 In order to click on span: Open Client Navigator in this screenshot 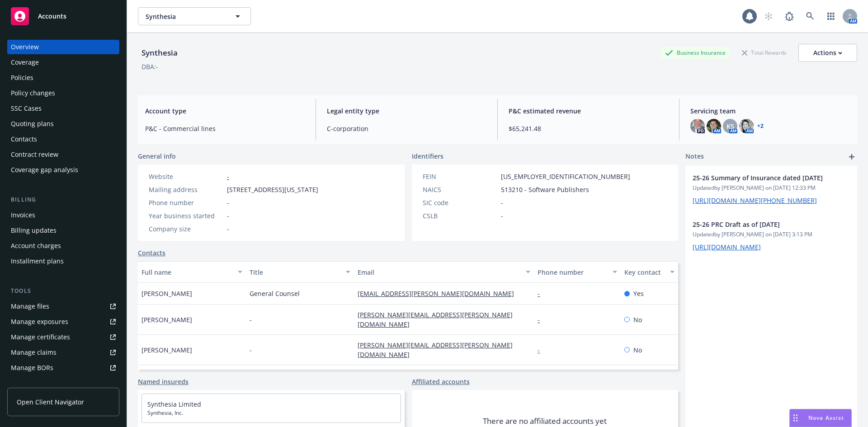, I will do `click(50, 401)`.